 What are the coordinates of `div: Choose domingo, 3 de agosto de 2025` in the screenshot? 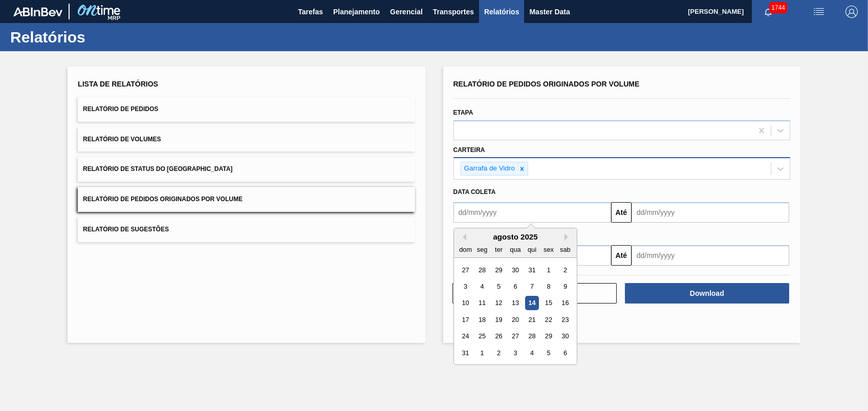 It's located at (466, 286).